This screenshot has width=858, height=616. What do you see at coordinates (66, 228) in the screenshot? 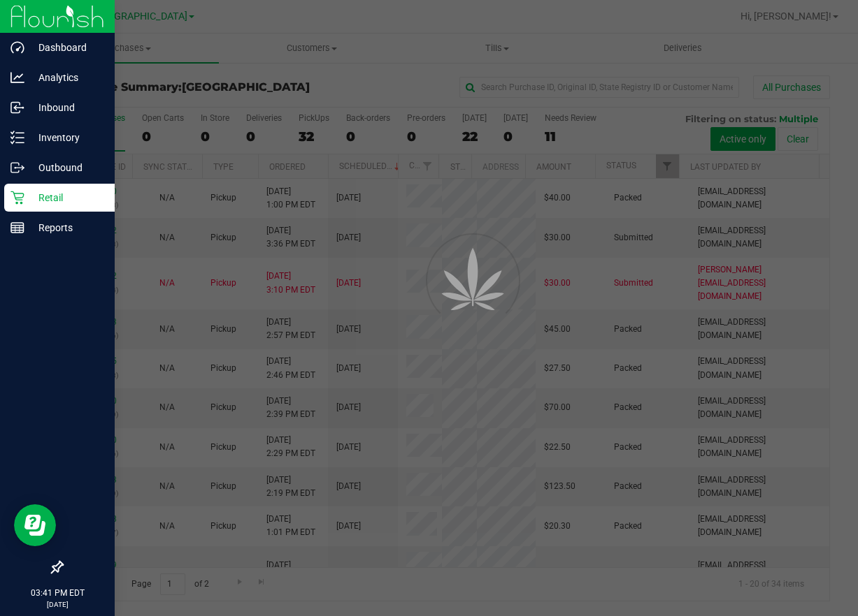
I see `p: Reports` at bounding box center [66, 228].